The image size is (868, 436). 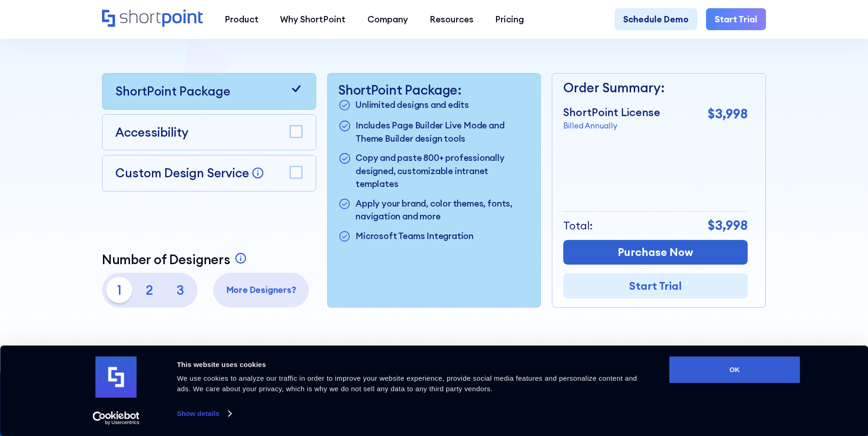 I want to click on p: 1, so click(x=119, y=290).